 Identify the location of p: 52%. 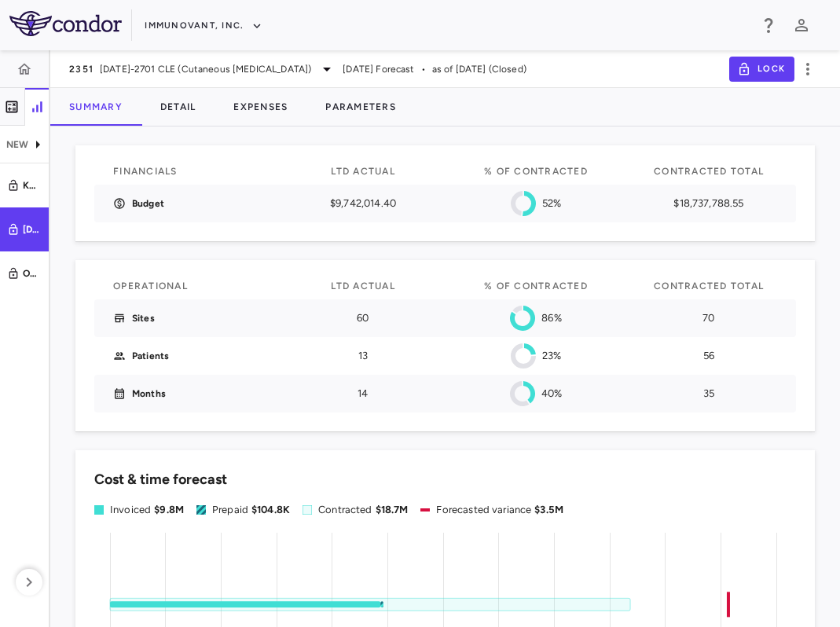
(552, 204).